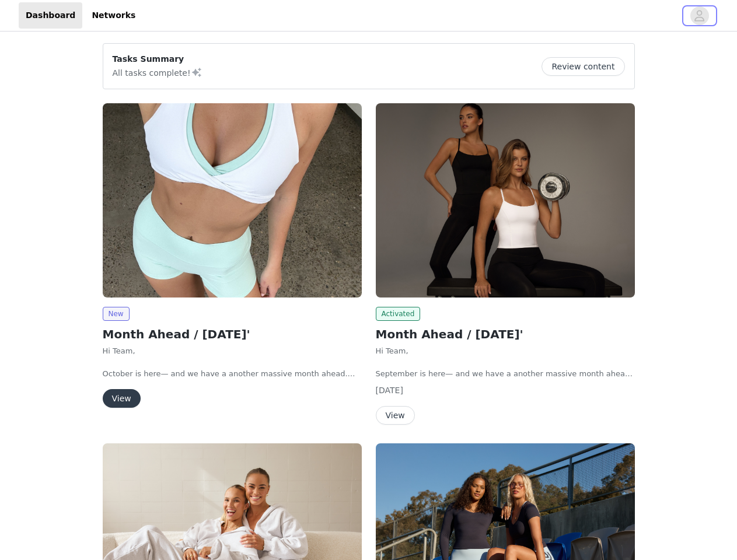 This screenshot has width=737, height=560. Describe the element at coordinates (232, 374) in the screenshot. I see `p: October is here— and we have a another massive month ahead.` at that location.